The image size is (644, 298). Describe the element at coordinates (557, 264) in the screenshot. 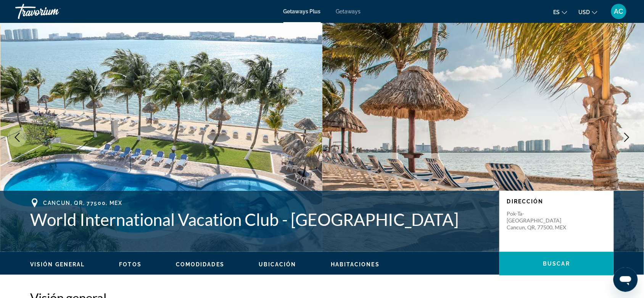

I see `button: Buscar` at that location.